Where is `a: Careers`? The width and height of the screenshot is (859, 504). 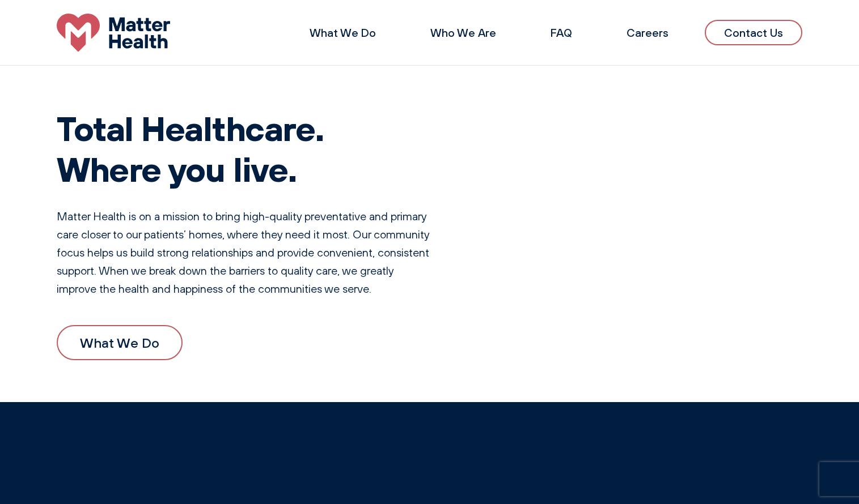 a: Careers is located at coordinates (648, 32).